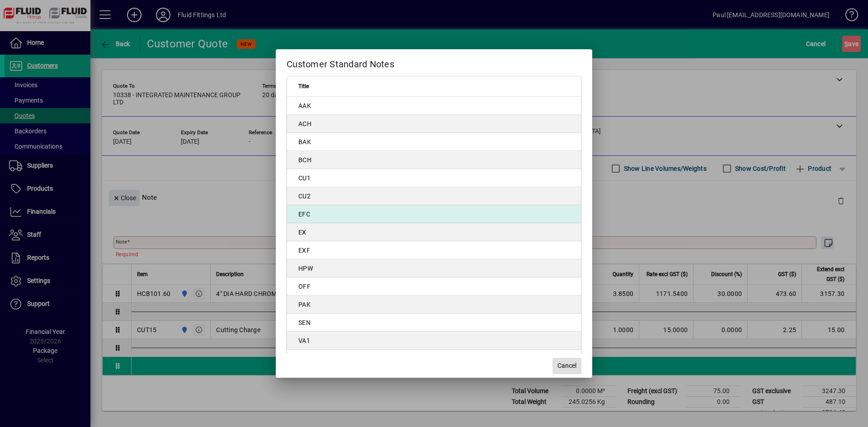 This screenshot has width=868, height=427. I want to click on h2: Customer Standard Notes, so click(434, 62).